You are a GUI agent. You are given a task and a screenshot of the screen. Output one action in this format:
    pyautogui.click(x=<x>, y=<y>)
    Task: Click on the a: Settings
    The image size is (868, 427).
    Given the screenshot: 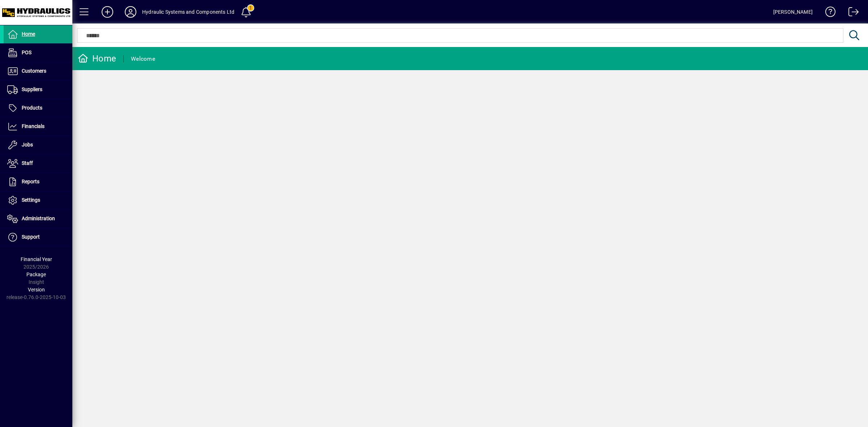 What is the action you would take?
    pyautogui.click(x=38, y=200)
    